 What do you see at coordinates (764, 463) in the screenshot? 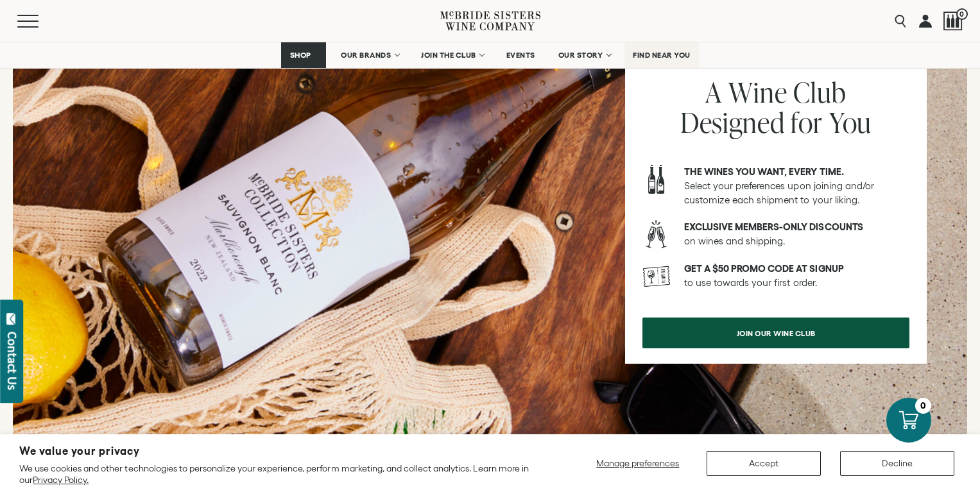
I see `button: Accept` at bounding box center [764, 463].